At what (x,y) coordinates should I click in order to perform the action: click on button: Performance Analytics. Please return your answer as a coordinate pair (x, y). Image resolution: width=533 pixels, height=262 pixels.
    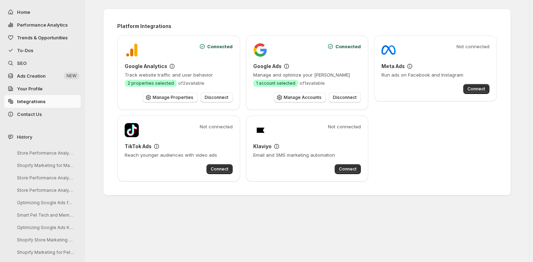
    Looking at the image, I should click on (42, 25).